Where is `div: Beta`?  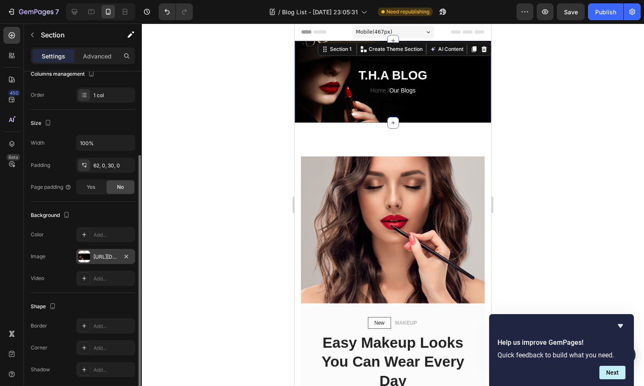 div: Beta is located at coordinates (13, 157).